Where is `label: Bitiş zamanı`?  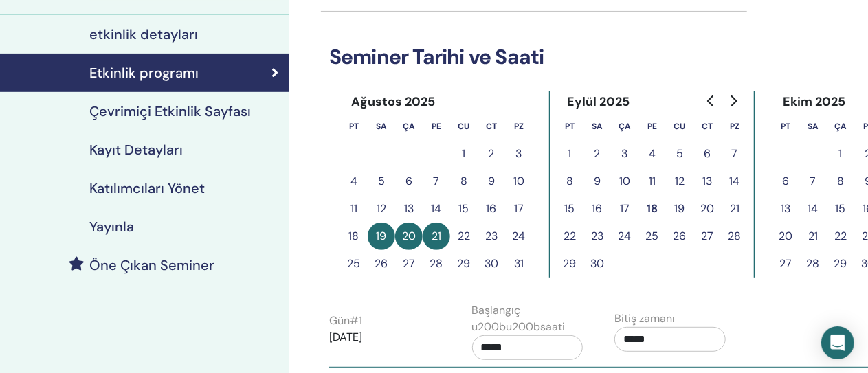
label: Bitiş zamanı is located at coordinates (645, 319).